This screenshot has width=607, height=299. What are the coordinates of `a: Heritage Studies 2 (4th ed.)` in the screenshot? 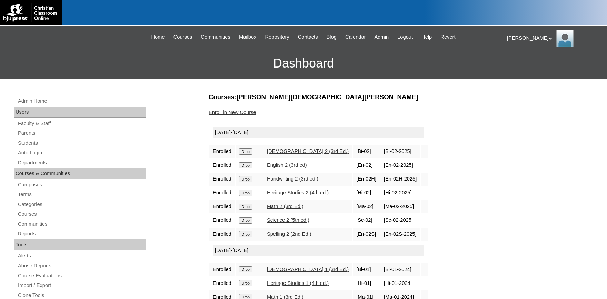 It's located at (297, 193).